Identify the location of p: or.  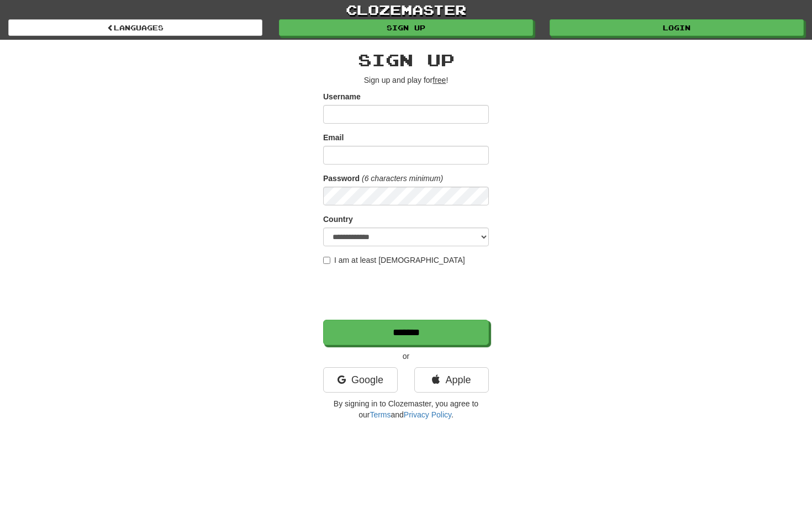
(406, 356).